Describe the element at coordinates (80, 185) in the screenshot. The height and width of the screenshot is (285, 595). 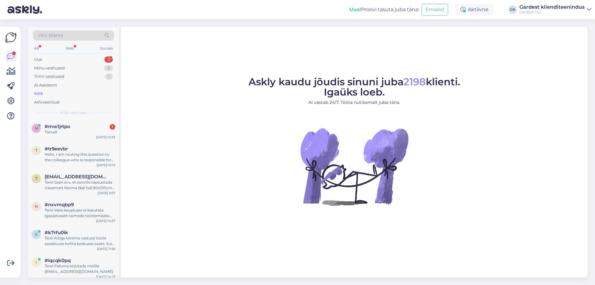
I see `div: Tere! Saan aru, et soovite täpsustada Uksematt Narma Bali hall 80x120cm toote värvust. Edastan Te...` at that location.